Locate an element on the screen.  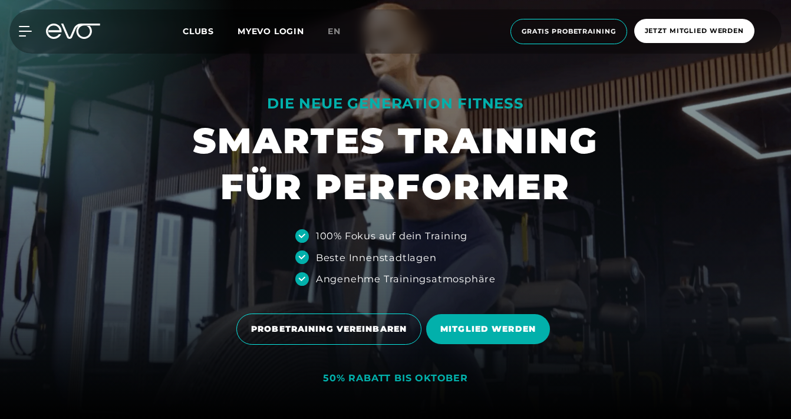
span: Jetzt Mitglied werden is located at coordinates (694, 31).